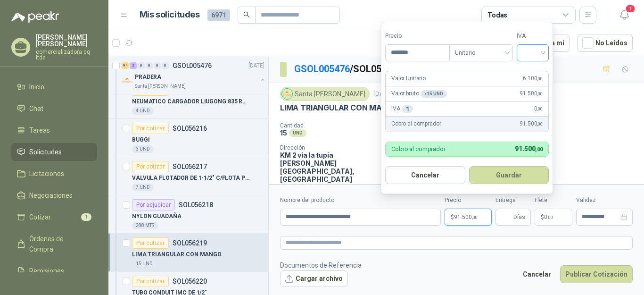 Image resolution: width=644 pixels, height=295 pixels. I want to click on p: GSOL005476, so click(192, 65).